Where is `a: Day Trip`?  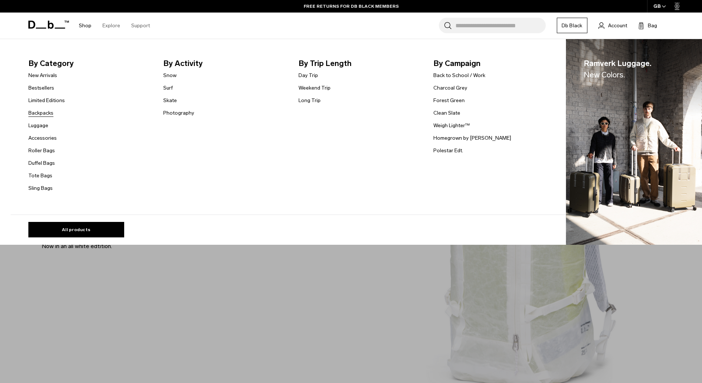 a: Day Trip is located at coordinates (308, 75).